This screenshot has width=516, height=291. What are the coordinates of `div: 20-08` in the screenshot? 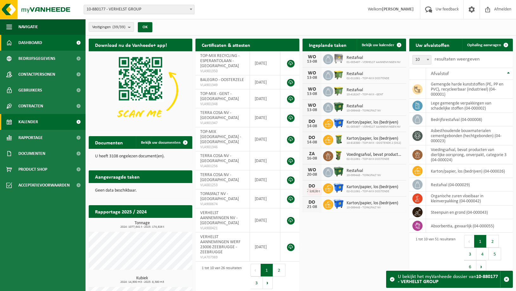 It's located at (312, 175).